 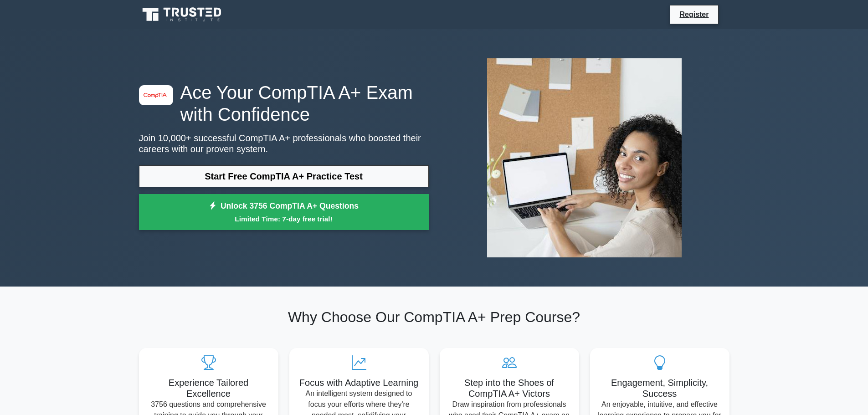 What do you see at coordinates (284, 143) in the screenshot?
I see `p: Join 10,000+ successful CompTIA A+ professionals who boosted their careers with our proven system.` at bounding box center [284, 143].